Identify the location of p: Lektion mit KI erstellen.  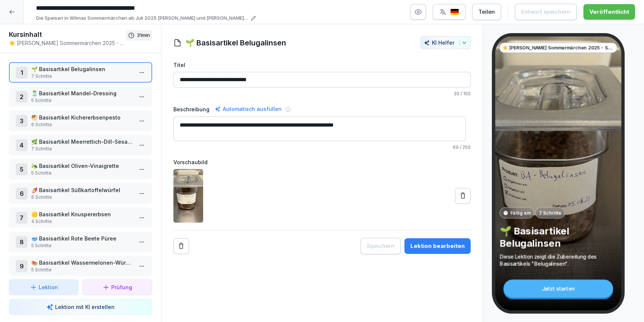
(85, 307).